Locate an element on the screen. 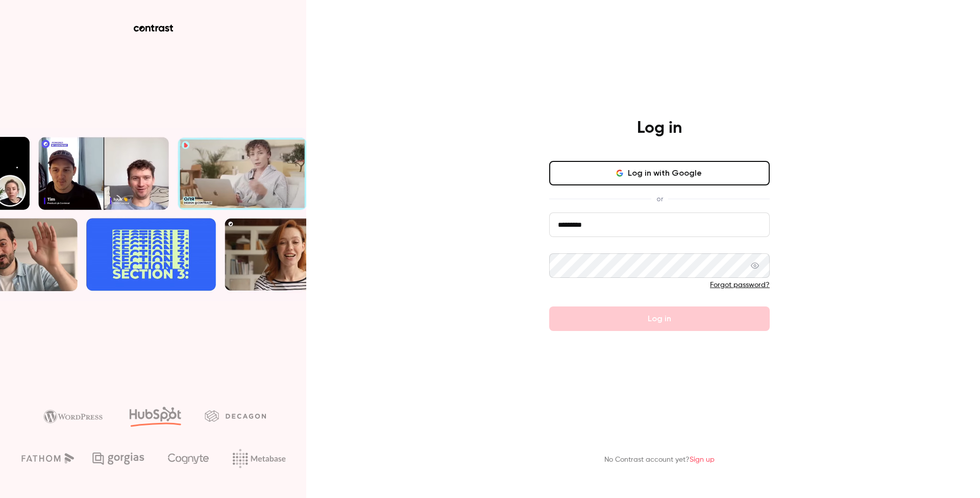  img: decagon is located at coordinates (236, 415).